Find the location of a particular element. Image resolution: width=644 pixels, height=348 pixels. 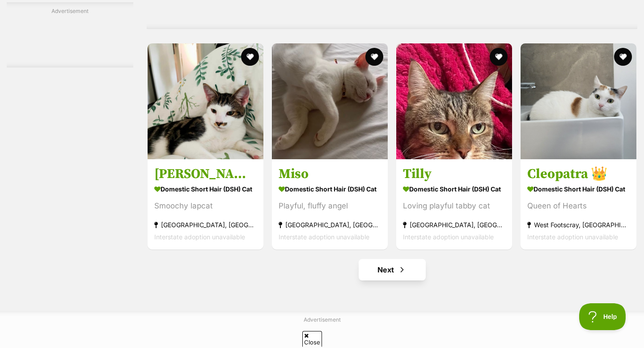

img: Tilly - Domestic Short Hair (DSH) Cat is located at coordinates (454, 101).